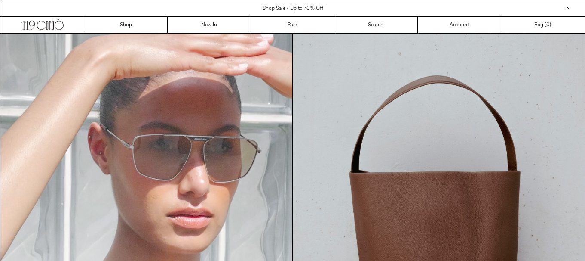 The image size is (585, 261). I want to click on span: Shop Sale - Up to 70% Off, so click(293, 9).